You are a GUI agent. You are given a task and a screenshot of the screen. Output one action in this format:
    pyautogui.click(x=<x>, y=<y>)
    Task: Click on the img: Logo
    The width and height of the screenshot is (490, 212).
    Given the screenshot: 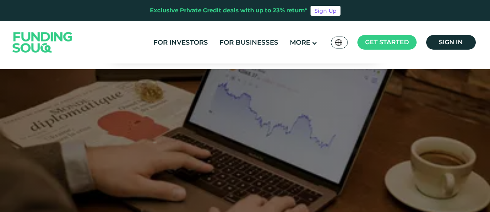 What is the action you would take?
    pyautogui.click(x=43, y=42)
    